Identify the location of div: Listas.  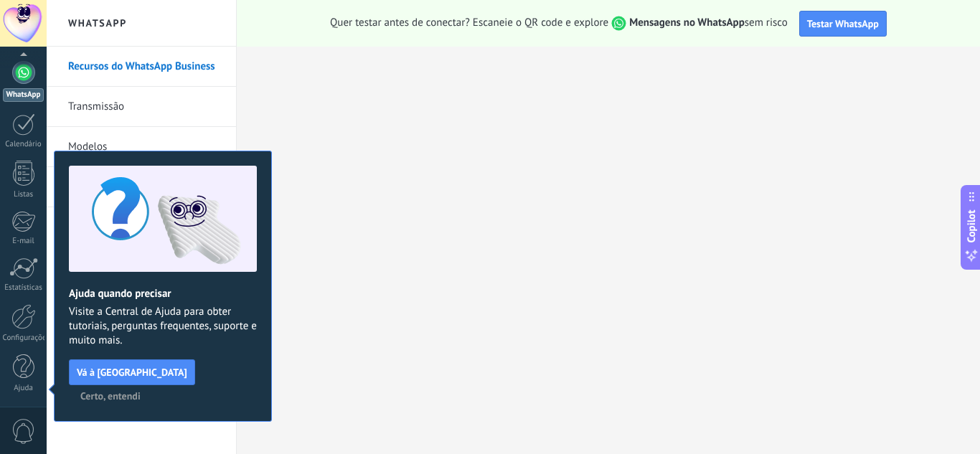
(24, 194).